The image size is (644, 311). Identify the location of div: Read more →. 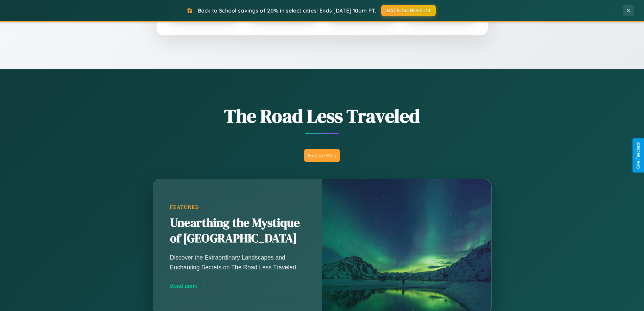
(238, 286).